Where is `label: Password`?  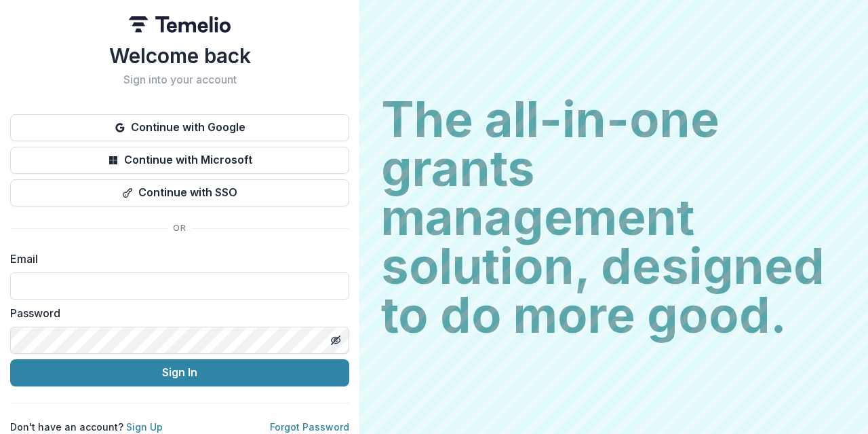 label: Password is located at coordinates (175, 313).